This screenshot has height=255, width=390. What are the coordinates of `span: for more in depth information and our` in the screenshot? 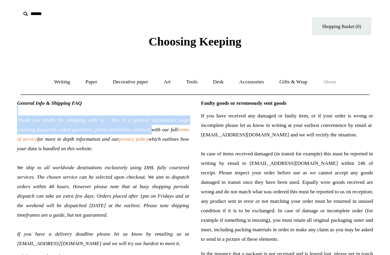 It's located at (78, 139).